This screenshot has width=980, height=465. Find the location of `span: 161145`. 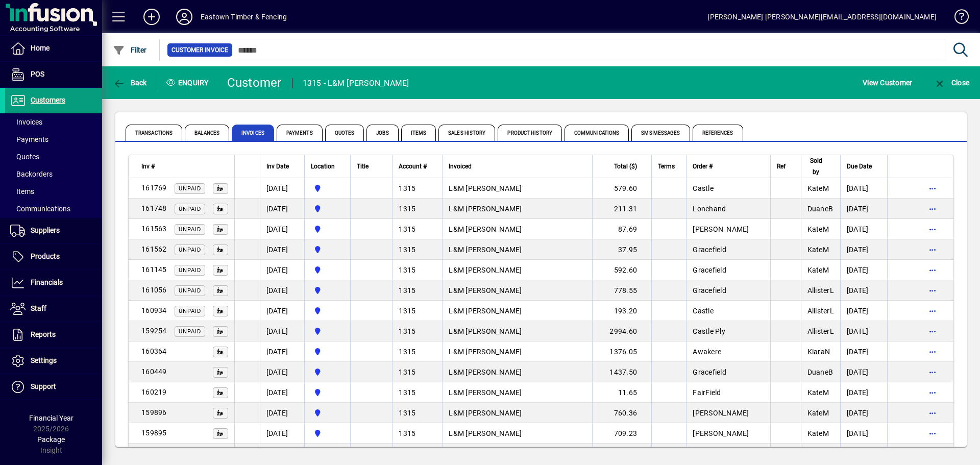

span: 161145 is located at coordinates (154, 270).